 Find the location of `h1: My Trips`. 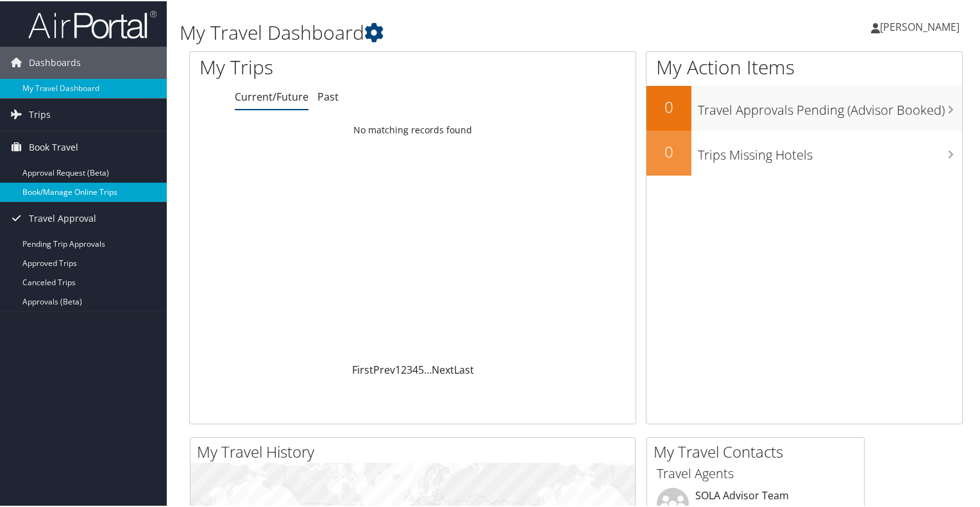

h1: My Trips is located at coordinates (321, 66).